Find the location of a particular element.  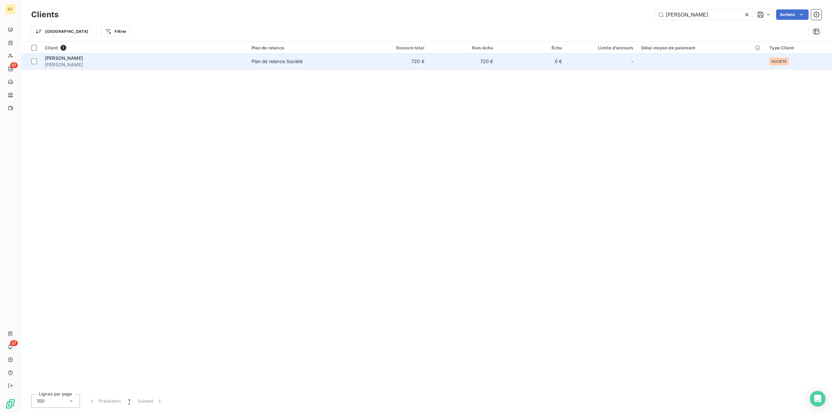

div: Échu is located at coordinates (532, 48).